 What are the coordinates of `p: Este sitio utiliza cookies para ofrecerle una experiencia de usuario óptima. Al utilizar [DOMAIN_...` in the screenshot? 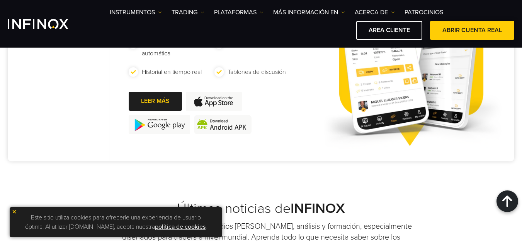 It's located at (116, 222).